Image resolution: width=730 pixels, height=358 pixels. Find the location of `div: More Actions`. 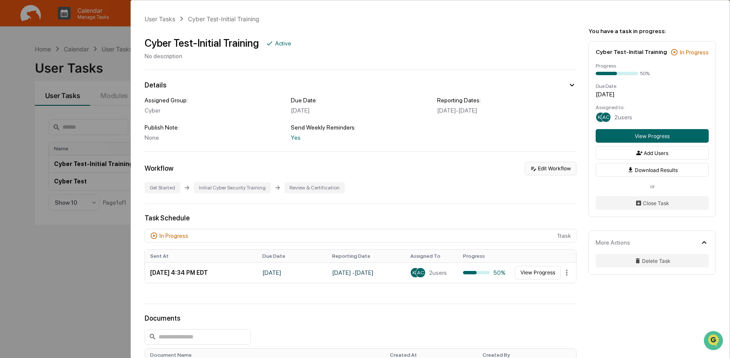

div: More Actions is located at coordinates (612, 243).